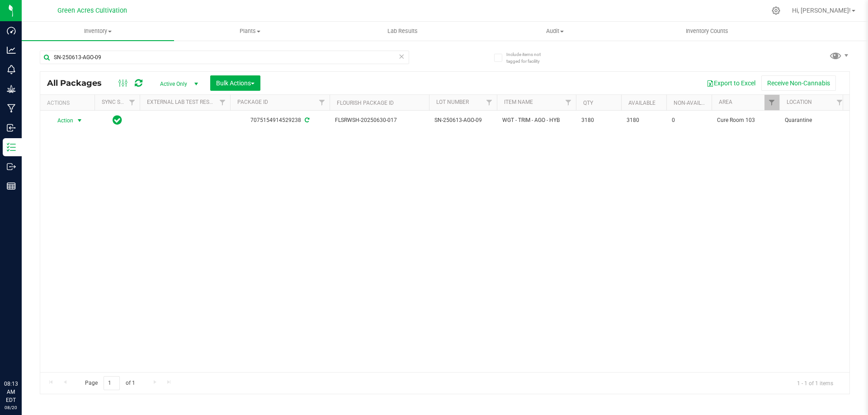 Image resolution: width=868 pixels, height=415 pixels. Describe the element at coordinates (403, 31) in the screenshot. I see `a: Lab Results` at that location.